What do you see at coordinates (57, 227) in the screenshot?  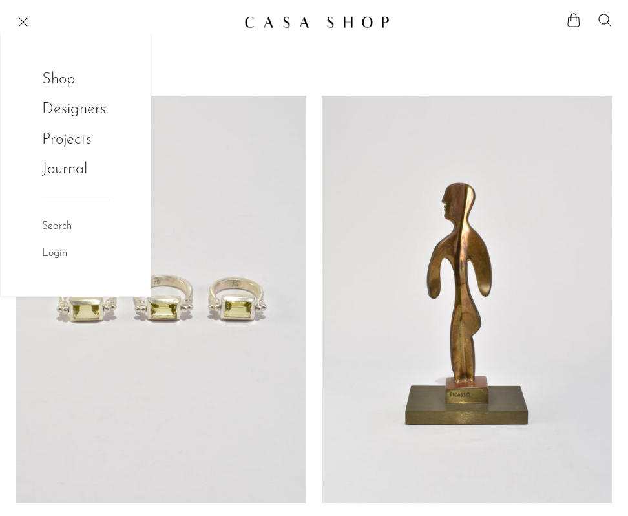 I see `a: Search` at bounding box center [57, 227].